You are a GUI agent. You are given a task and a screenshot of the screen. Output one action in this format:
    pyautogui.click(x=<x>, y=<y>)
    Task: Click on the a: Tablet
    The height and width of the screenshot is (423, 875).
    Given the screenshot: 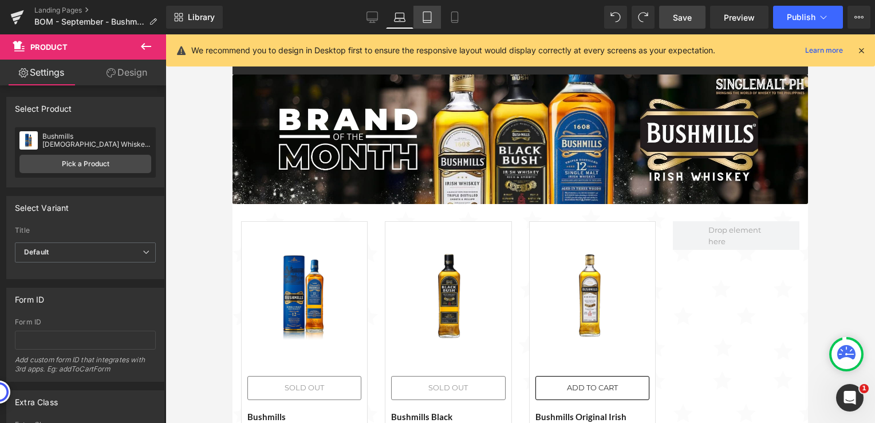 What is the action you would take?
    pyautogui.click(x=427, y=17)
    